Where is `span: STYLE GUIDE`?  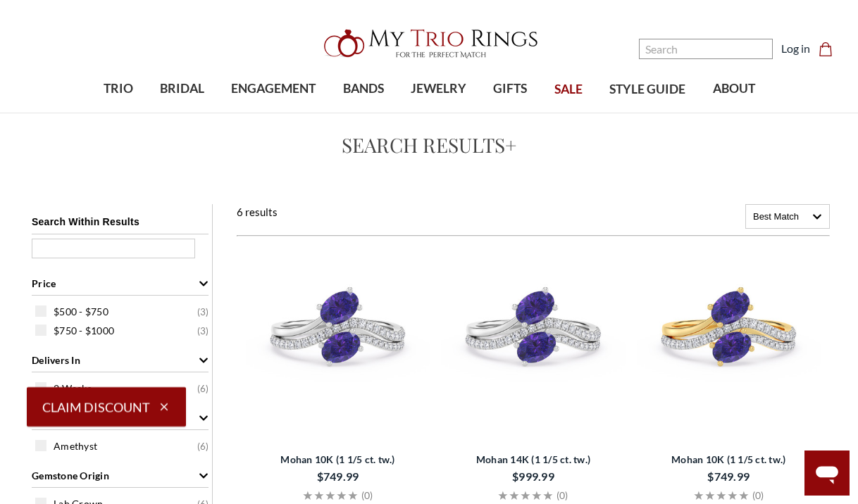 span: STYLE GUIDE is located at coordinates (648, 90).